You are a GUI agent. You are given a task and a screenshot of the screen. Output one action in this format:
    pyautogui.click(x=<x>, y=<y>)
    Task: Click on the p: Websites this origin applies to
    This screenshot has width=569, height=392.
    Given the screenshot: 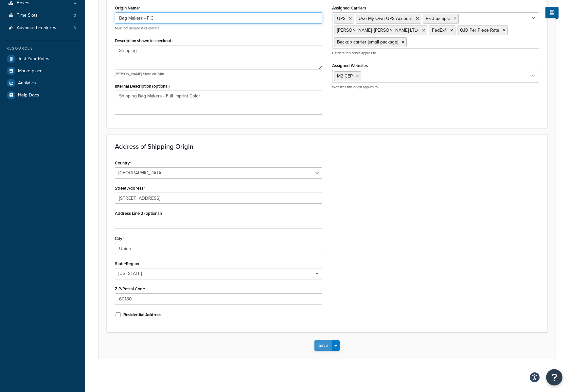 What is the action you would take?
    pyautogui.click(x=436, y=87)
    